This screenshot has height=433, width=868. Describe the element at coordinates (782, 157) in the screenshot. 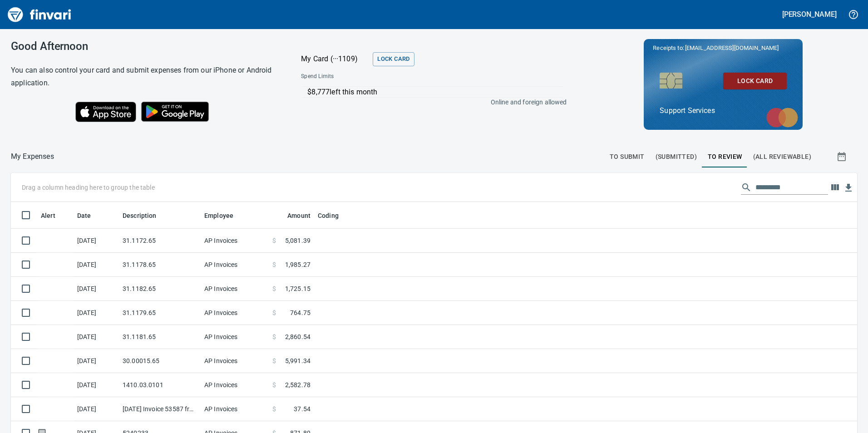

I see `span: (All Reviewable)` at that location.